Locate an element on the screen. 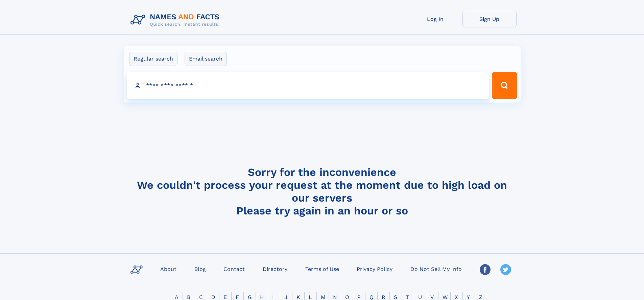  a: Contact is located at coordinates (234, 268).